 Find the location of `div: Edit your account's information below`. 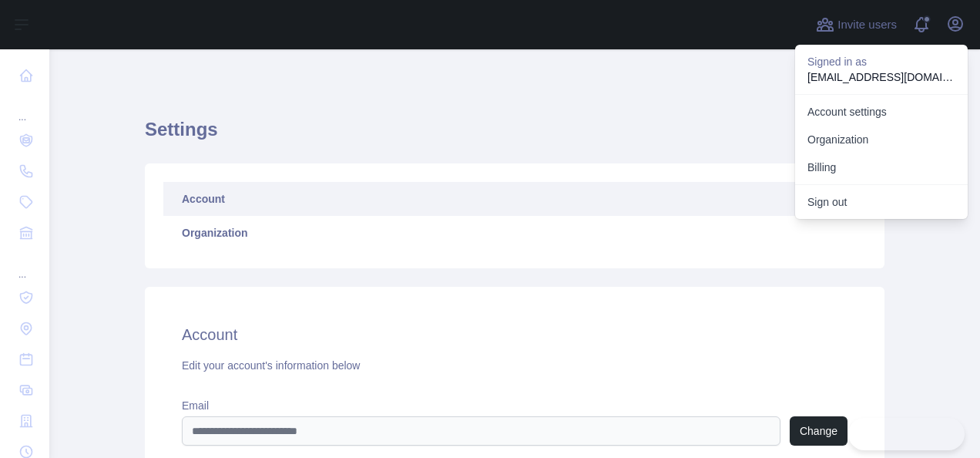

div: Edit your account's information below is located at coordinates (515, 365).